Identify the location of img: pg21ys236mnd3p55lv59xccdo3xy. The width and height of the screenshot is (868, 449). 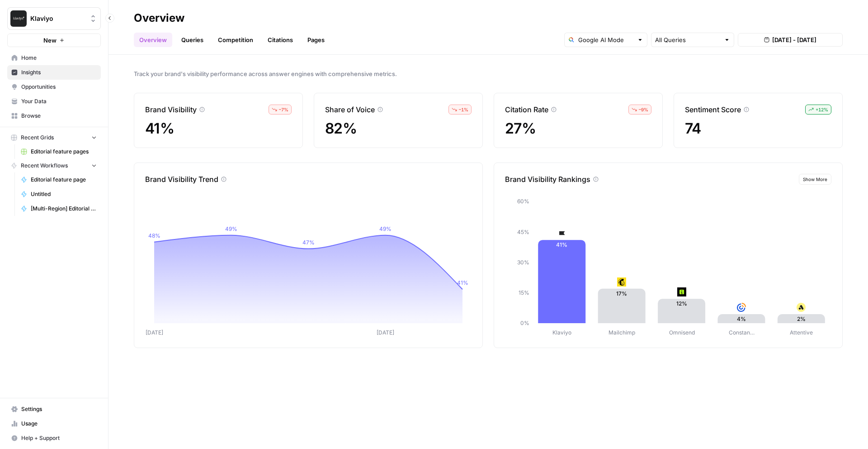
(622, 282).